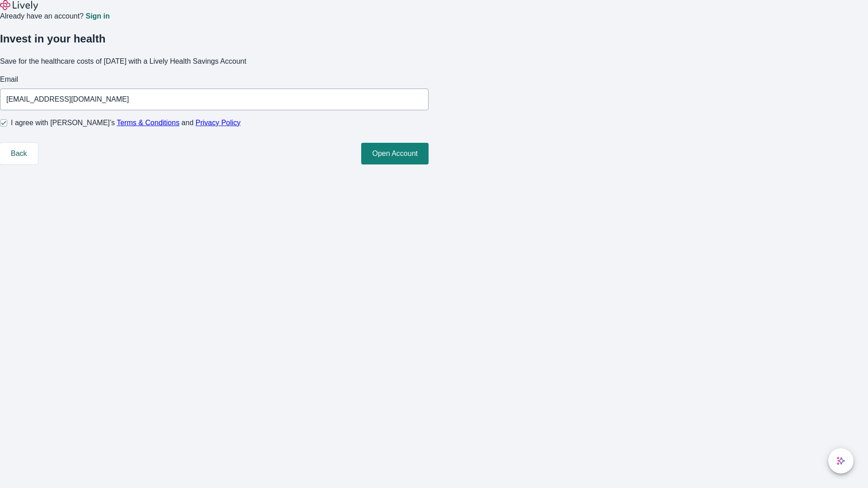  Describe the element at coordinates (841, 461) in the screenshot. I see `svg: Lively AI Assistant` at that location.